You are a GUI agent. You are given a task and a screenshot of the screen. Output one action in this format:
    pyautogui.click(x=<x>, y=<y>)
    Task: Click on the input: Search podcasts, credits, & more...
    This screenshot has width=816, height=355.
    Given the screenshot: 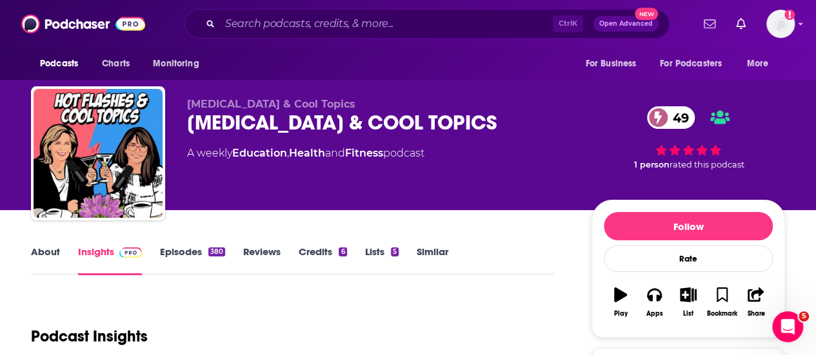 What is the action you would take?
    pyautogui.click(x=386, y=24)
    